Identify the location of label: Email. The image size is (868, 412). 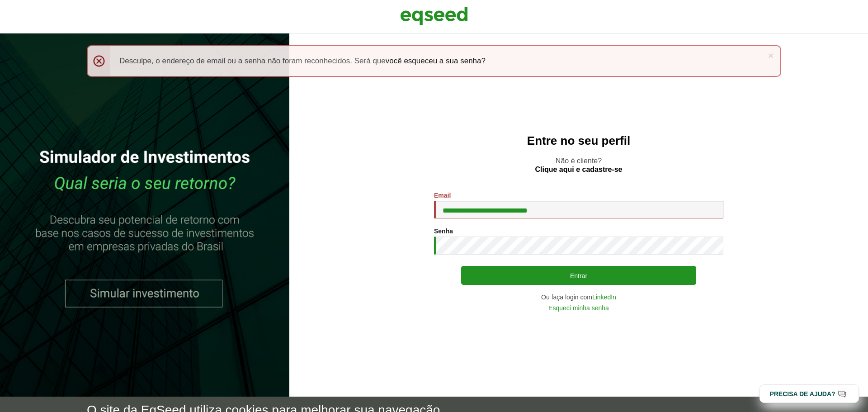
(442, 195).